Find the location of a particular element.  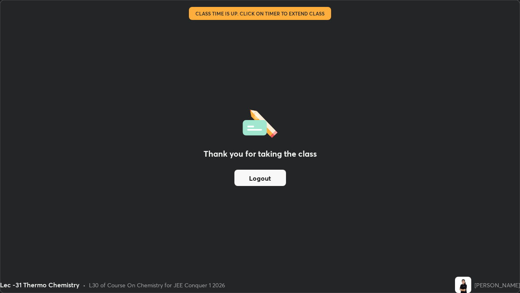

button: Logout is located at coordinates (260, 178).